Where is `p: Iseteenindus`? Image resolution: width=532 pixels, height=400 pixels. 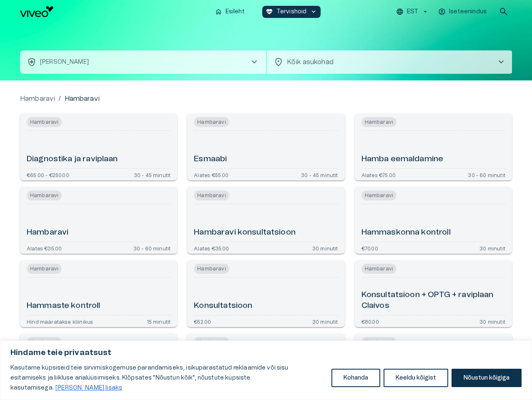 p: Iseteenindus is located at coordinates (468, 11).